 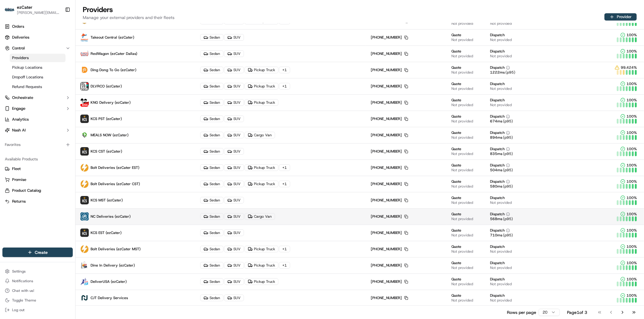 I want to click on span: Product Catalog, so click(x=27, y=190).